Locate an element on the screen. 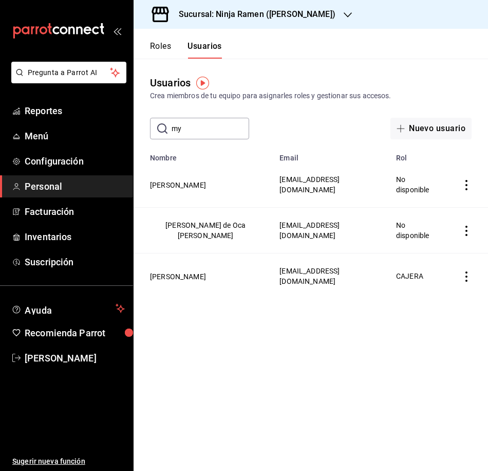  button: Tooltip marker is located at coordinates (203, 83).